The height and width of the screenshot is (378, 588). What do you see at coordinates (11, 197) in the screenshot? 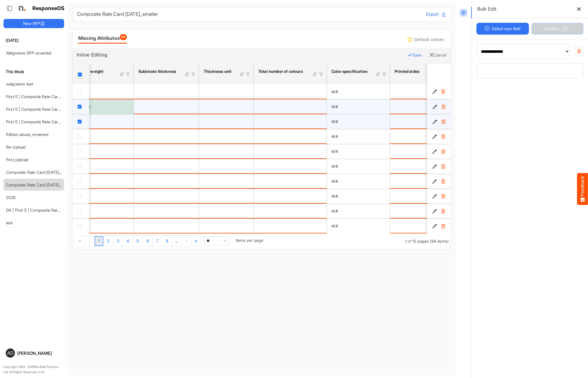
I see `a: 2025` at bounding box center [11, 197].